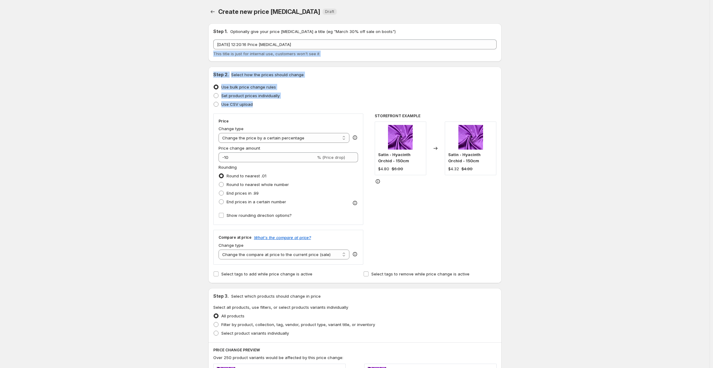  I want to click on span: $6.00, so click(397, 169).